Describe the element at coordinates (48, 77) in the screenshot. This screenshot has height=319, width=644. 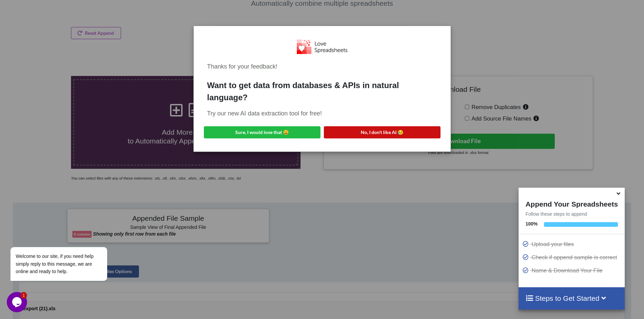
I see `span: Welcome to our site, if you need help simply reply to this message, we are online and ready to help.` at that location.